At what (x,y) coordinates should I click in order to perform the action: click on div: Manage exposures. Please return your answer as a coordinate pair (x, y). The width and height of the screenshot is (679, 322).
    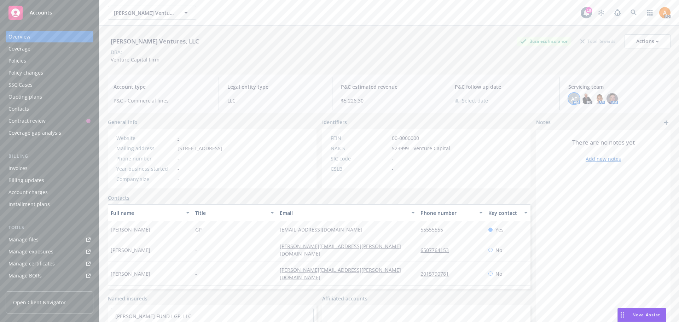
    Looking at the image, I should click on (31, 252).